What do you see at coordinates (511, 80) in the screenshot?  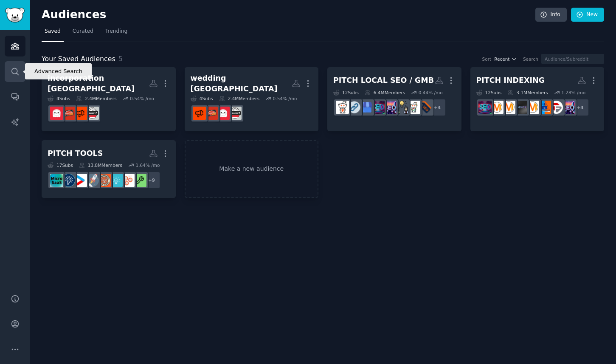 I see `div: PITCH INDEXING` at bounding box center [511, 80].